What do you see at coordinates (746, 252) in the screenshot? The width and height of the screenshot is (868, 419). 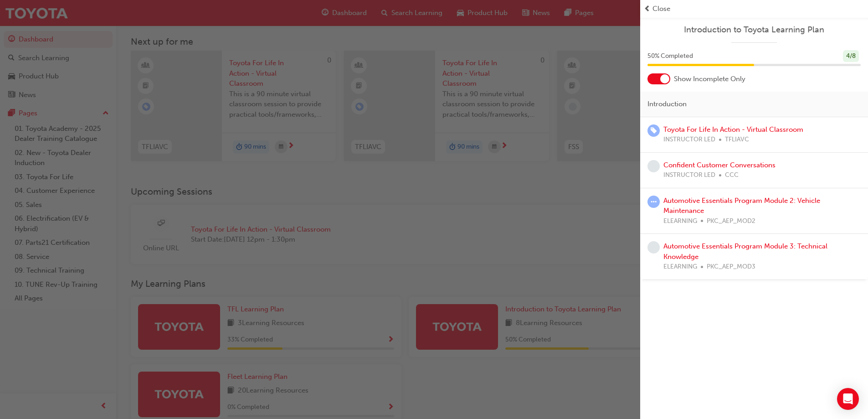 I see `a: Automotive Essentials Program Module 3: Technical Knowledge` at bounding box center [746, 252].